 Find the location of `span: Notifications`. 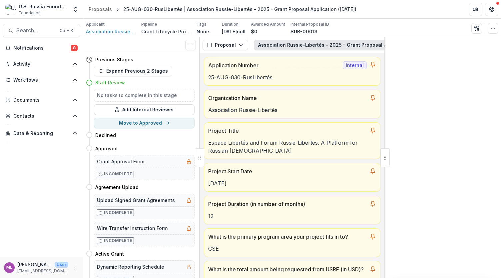

span: Notifications is located at coordinates (42, 48).